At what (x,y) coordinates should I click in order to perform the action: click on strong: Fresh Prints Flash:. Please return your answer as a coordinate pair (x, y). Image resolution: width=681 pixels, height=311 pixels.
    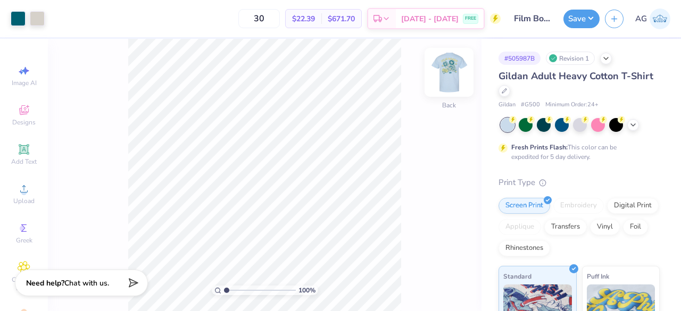
    Looking at the image, I should click on (539, 147).